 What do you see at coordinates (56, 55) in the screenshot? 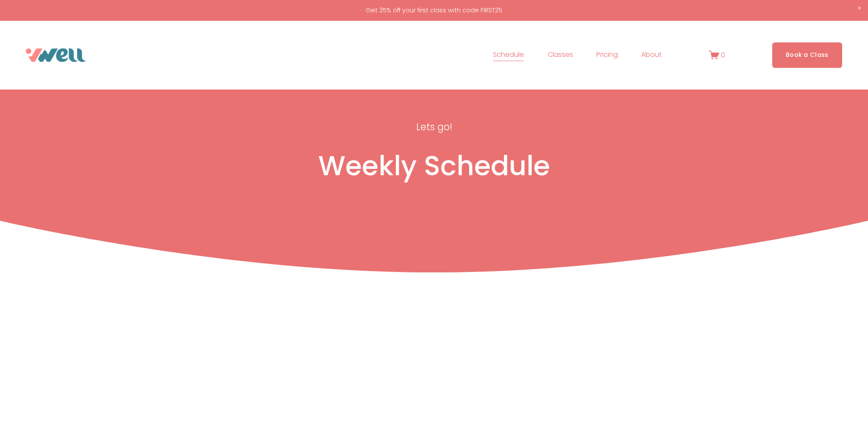
I see `img: VWell` at bounding box center [56, 55].